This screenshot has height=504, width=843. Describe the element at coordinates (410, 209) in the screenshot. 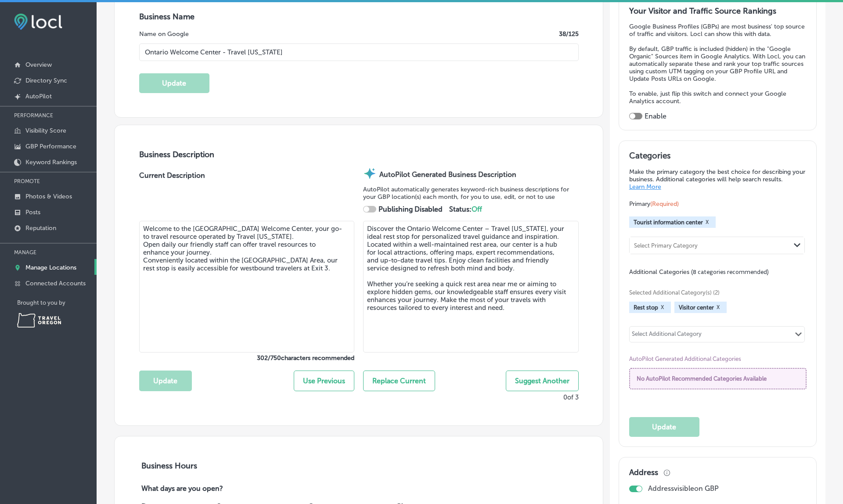

I see `strong: Publishing Disabled` at that location.